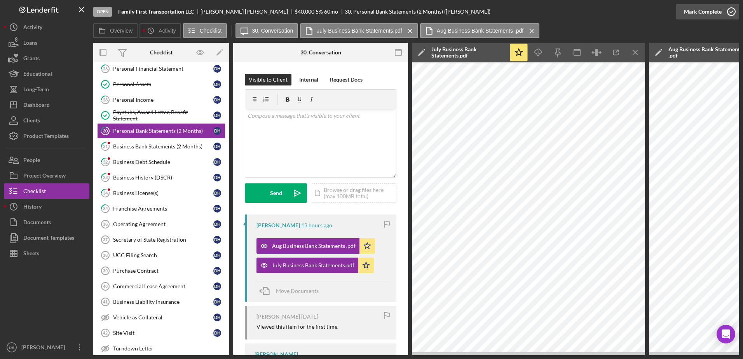  Describe the element at coordinates (321, 52) in the screenshot. I see `div: 30. Conversation` at that location.